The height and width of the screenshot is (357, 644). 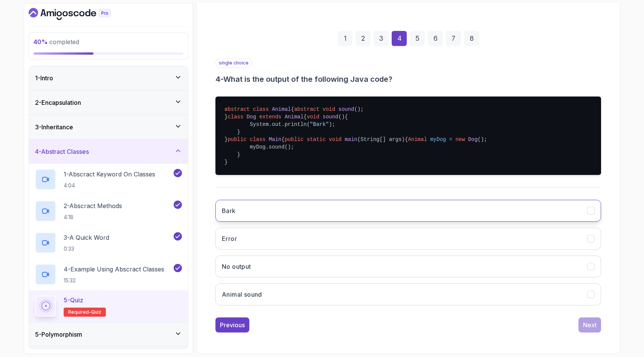 I want to click on h3: 1 - Intro, so click(x=44, y=78).